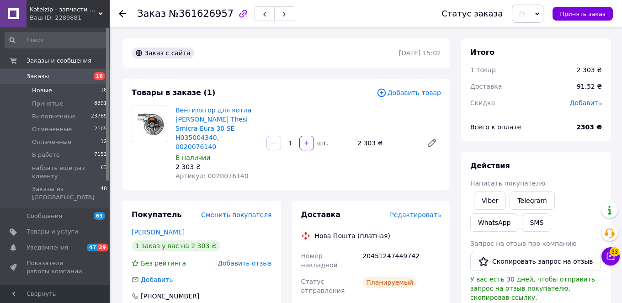 This screenshot has width=622, height=303. Describe the element at coordinates (69, 18) in the screenshot. I see `div: Ваш ID: 2289881` at that location.